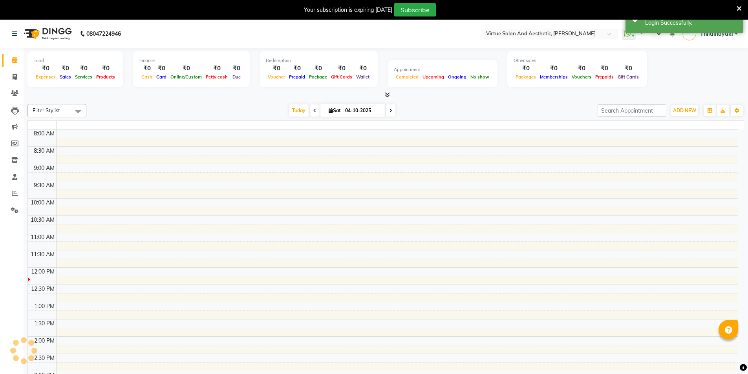 Image resolution: width=748 pixels, height=374 pixels. Describe the element at coordinates (44, 134) in the screenshot. I see `div: 8:00 AM` at that location.